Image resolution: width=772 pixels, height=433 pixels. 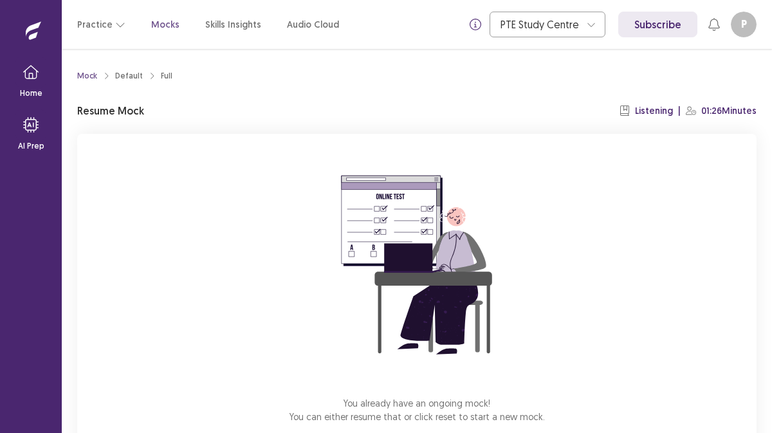 What do you see at coordinates (541, 24) in the screenshot?
I see `div: PTE Study Centre` at bounding box center [541, 24].